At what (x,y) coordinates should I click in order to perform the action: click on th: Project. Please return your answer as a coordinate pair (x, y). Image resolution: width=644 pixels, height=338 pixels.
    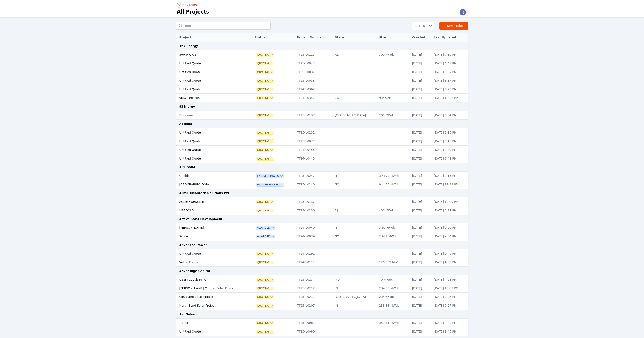
    Looking at the image, I should click on (209, 37).